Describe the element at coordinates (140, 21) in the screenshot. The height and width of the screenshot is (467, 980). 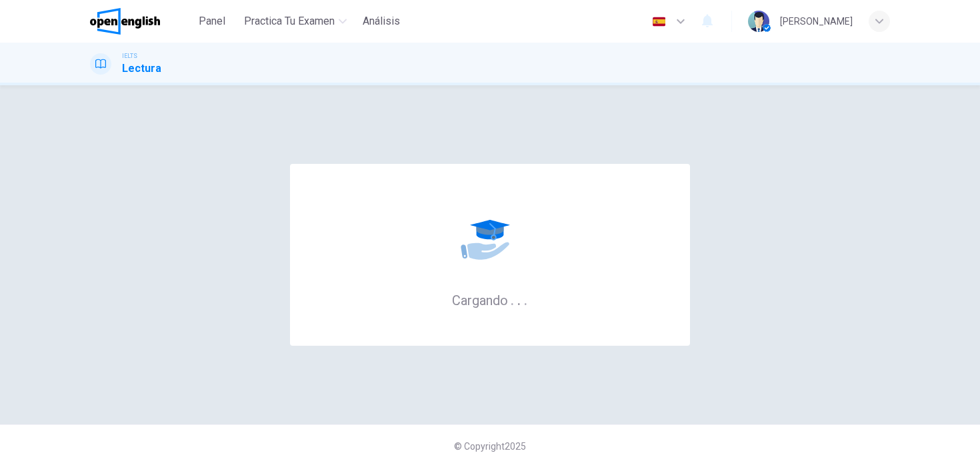
I see `a: OpenEnglish logo` at that location.